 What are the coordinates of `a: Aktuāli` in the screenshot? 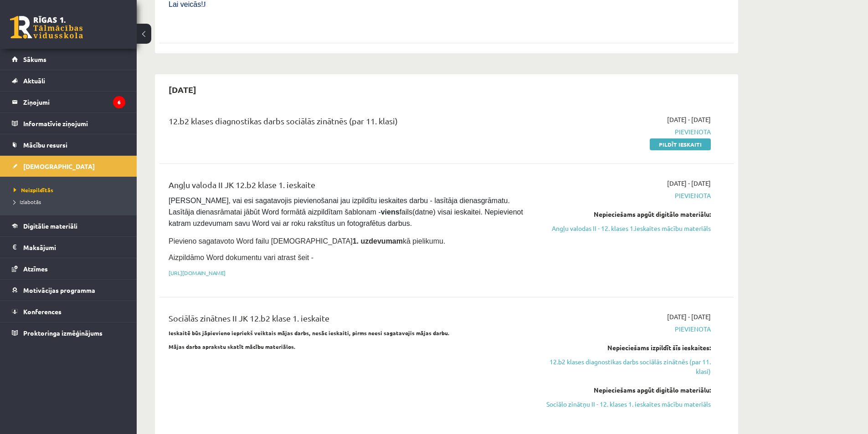 It's located at (68, 81).